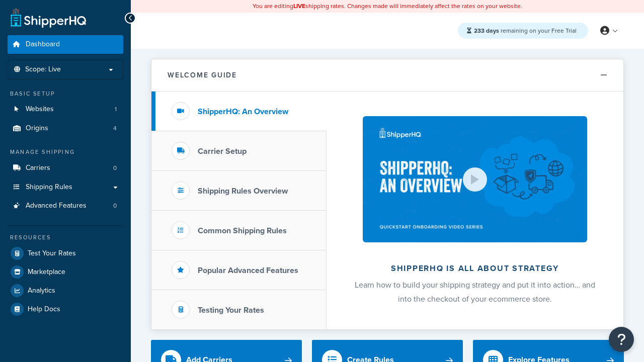 The width and height of the screenshot is (644, 362). What do you see at coordinates (65, 254) in the screenshot?
I see `a: Test Your Rates` at bounding box center [65, 254].